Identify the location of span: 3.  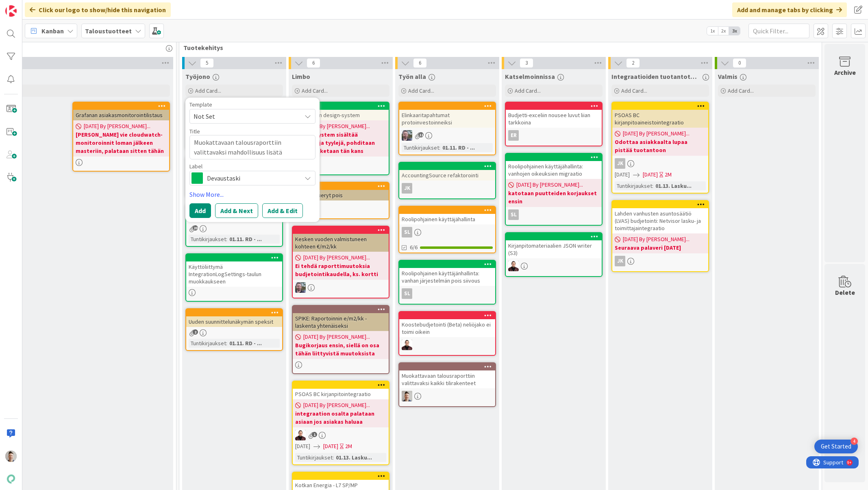
(527, 63).